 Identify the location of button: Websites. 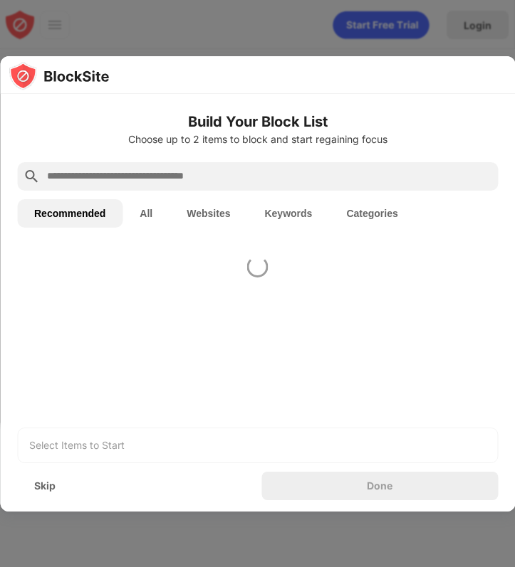
(208, 214).